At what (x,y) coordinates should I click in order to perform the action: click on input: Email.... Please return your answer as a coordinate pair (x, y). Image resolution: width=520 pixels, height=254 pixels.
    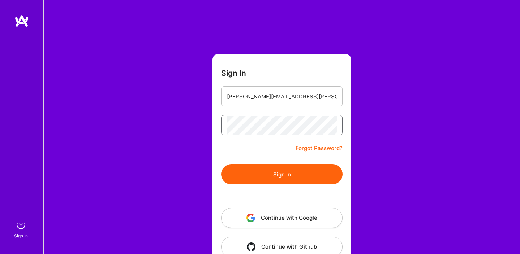
    Looking at the image, I should click on (282, 97).